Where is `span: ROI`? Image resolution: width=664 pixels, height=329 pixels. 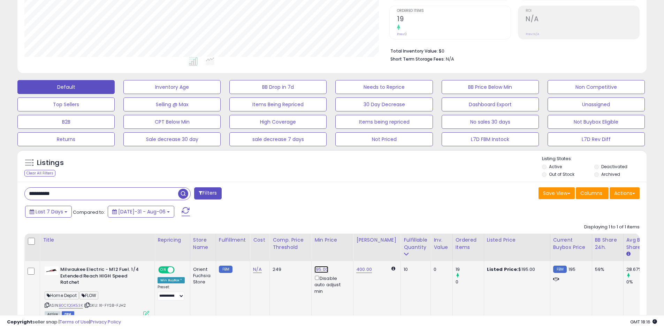
span: ROI is located at coordinates (582, 11).